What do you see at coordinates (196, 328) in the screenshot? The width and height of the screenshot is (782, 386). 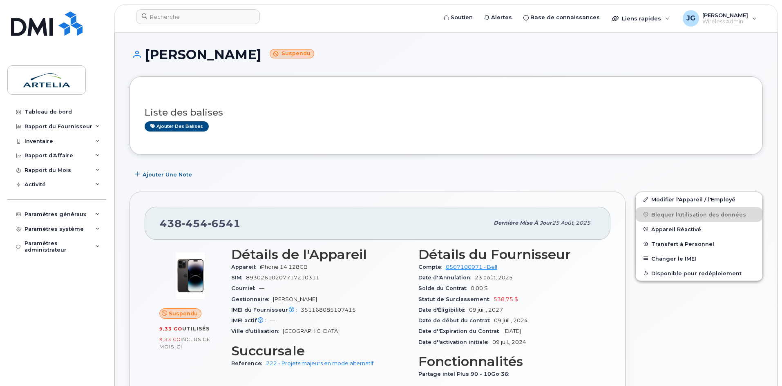 I see `span: utilisés` at bounding box center [196, 328].